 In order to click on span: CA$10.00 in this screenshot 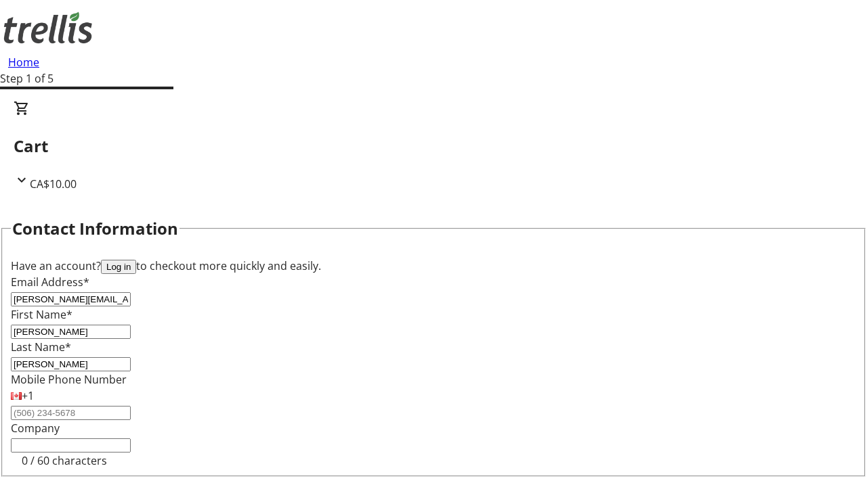, I will do `click(53, 184)`.